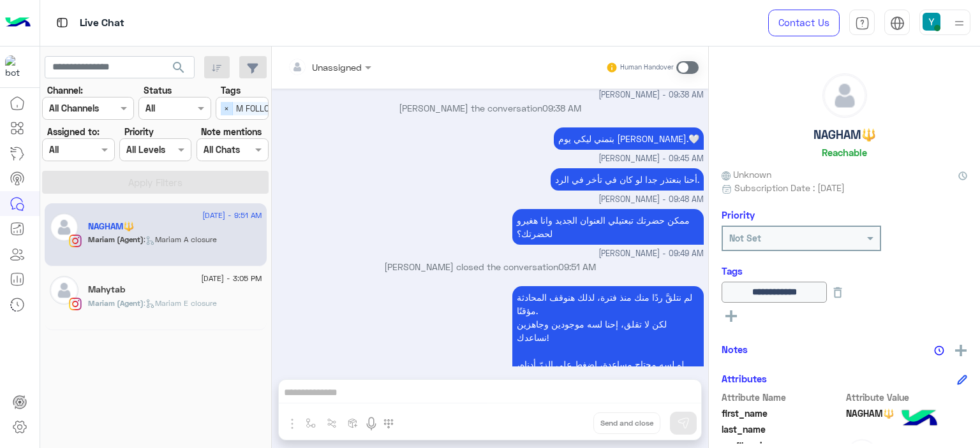 The image size is (980, 448). What do you see at coordinates (906, 398) in the screenshot?
I see `span: Attribute Value` at bounding box center [906, 398].